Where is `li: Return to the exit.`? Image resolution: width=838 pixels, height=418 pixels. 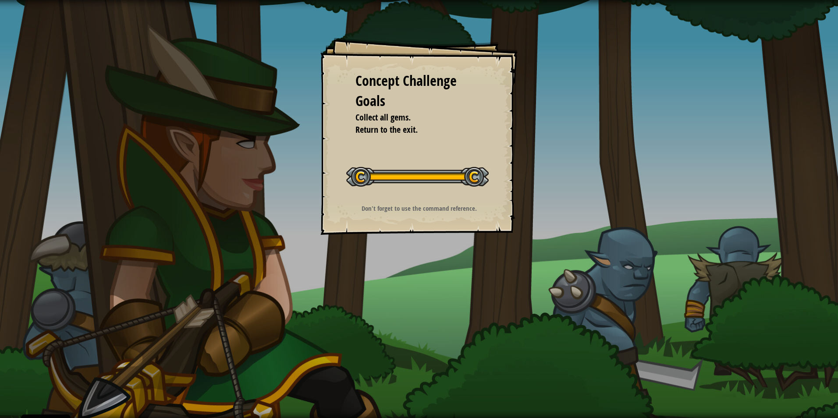 li: Return to the exit. is located at coordinates (413, 130).